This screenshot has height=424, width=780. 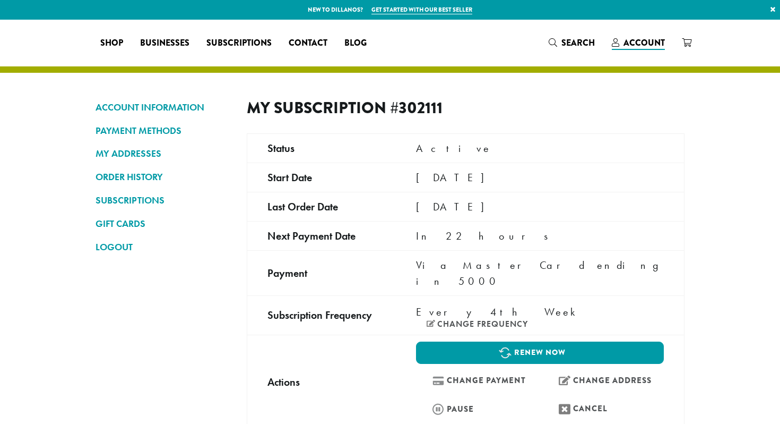 What do you see at coordinates (239, 43) in the screenshot?
I see `span: Subscriptions` at bounding box center [239, 43].